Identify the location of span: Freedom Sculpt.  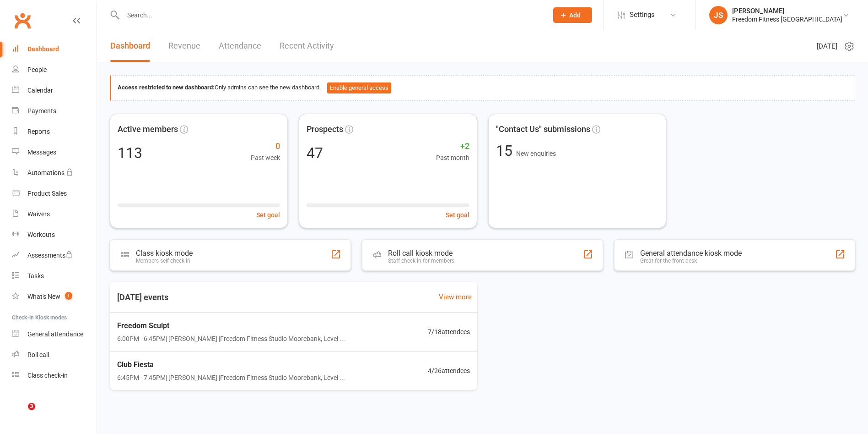
(231, 326).